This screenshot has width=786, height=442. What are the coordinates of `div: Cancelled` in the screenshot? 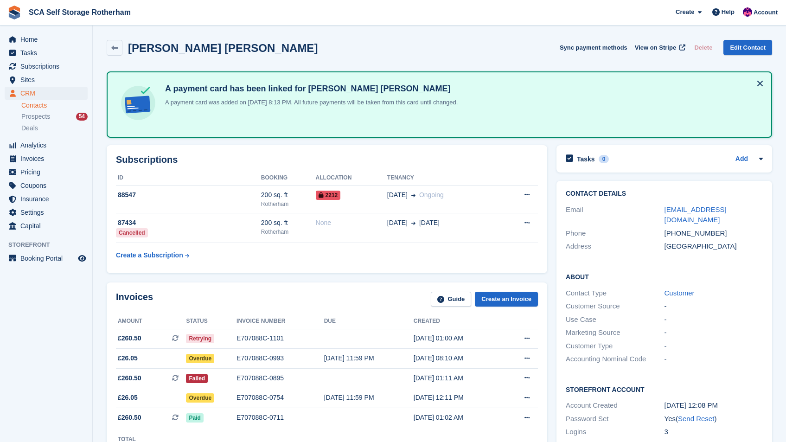 It's located at (132, 233).